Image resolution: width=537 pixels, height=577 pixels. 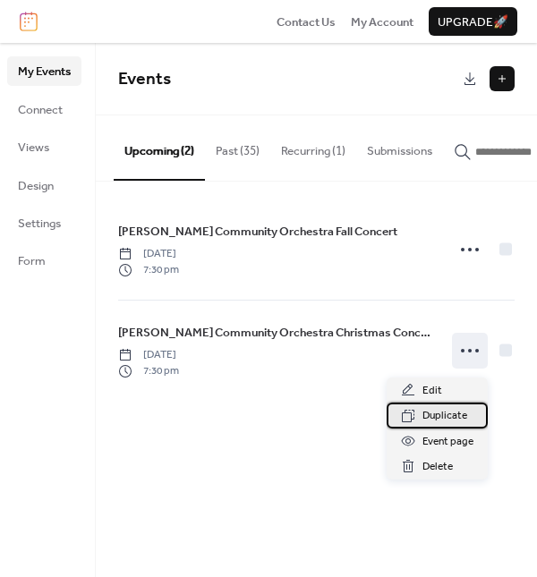 I want to click on span: Connect, so click(x=40, y=110).